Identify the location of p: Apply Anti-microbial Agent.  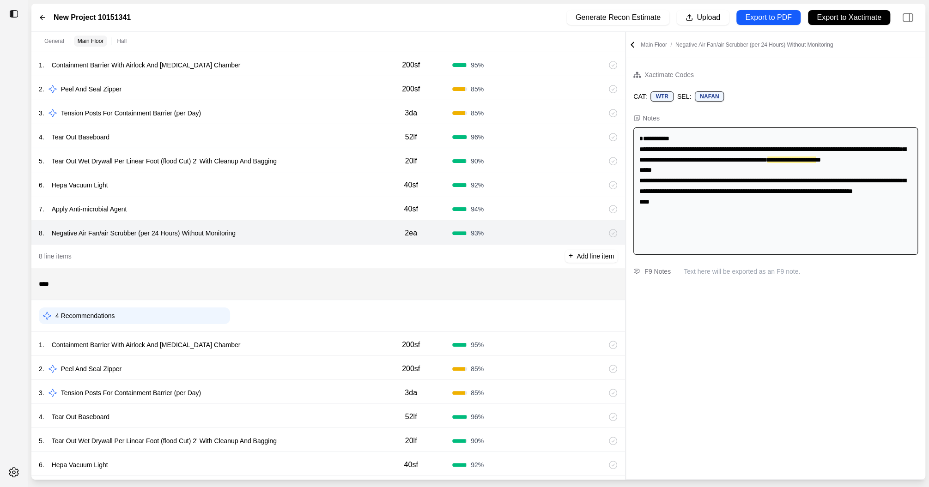
(89, 209).